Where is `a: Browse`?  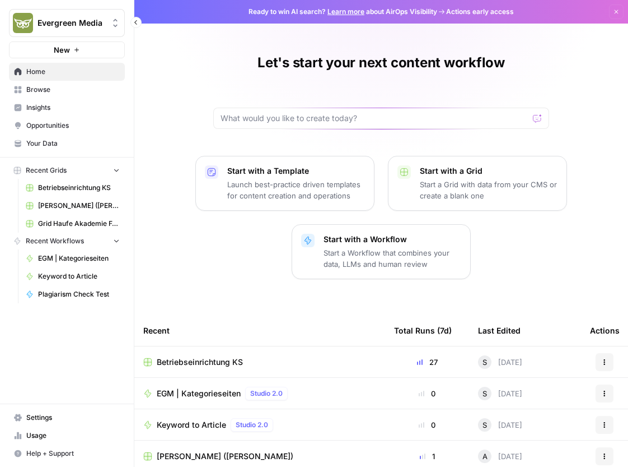
a: Browse is located at coordinates (67, 90).